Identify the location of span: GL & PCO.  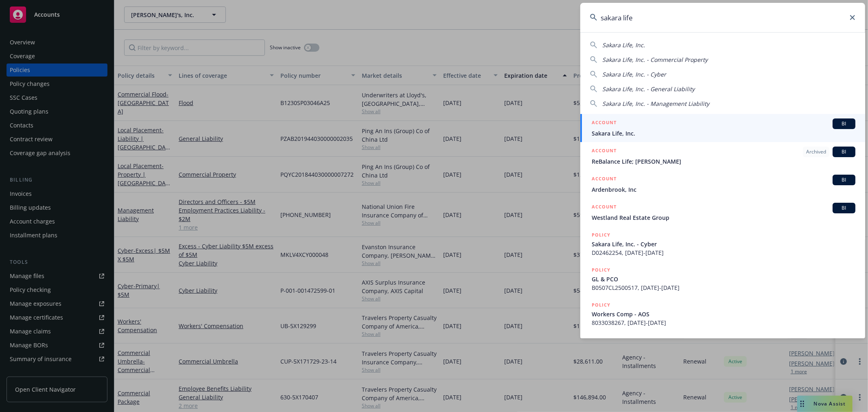
(724, 279).